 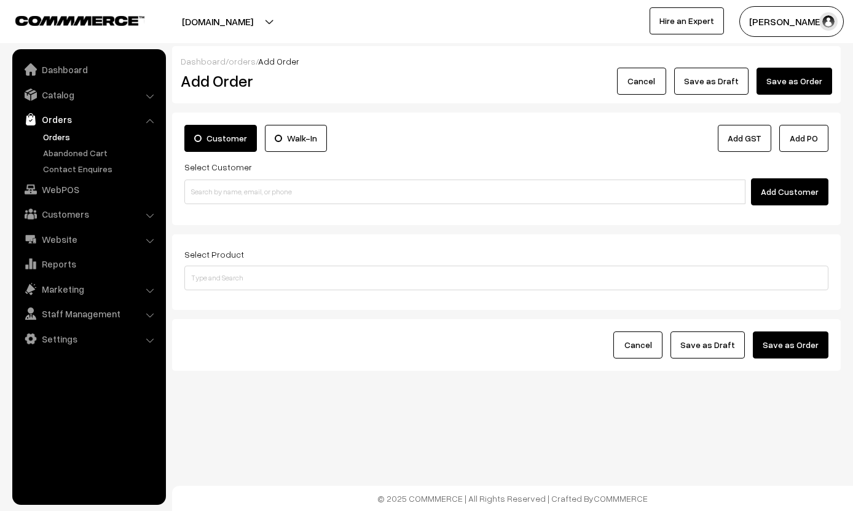 What do you see at coordinates (101, 152) in the screenshot?
I see `a: Abandoned Cart` at bounding box center [101, 152].